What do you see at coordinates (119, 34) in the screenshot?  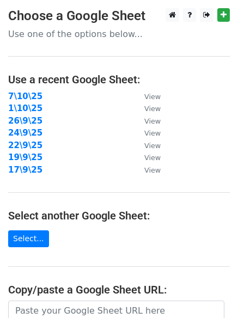 I see `p: Use one of the options below...` at bounding box center [119, 34].